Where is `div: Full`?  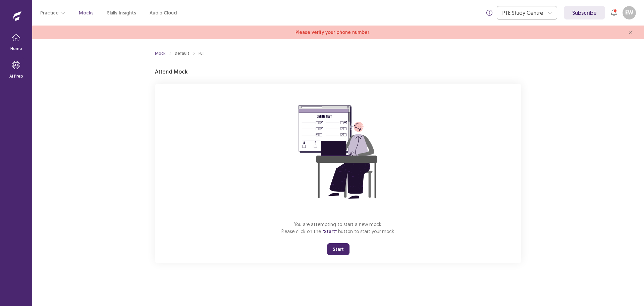 div: Full is located at coordinates (201, 53).